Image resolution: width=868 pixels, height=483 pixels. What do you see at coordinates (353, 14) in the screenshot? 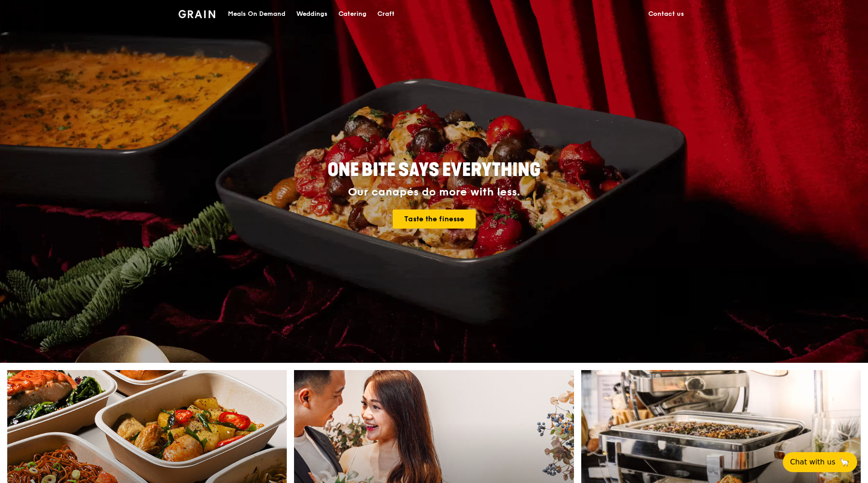
I see `a: Catering` at bounding box center [353, 14].